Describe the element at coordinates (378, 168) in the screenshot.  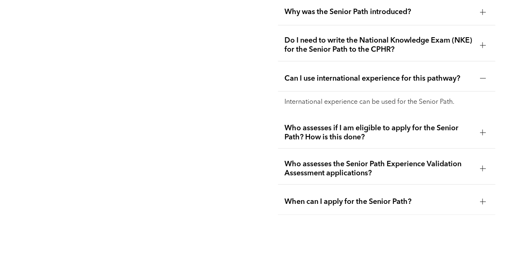
I see `span: Who assesses the Senior Path Experience Validation Assessment applications?` at that location.